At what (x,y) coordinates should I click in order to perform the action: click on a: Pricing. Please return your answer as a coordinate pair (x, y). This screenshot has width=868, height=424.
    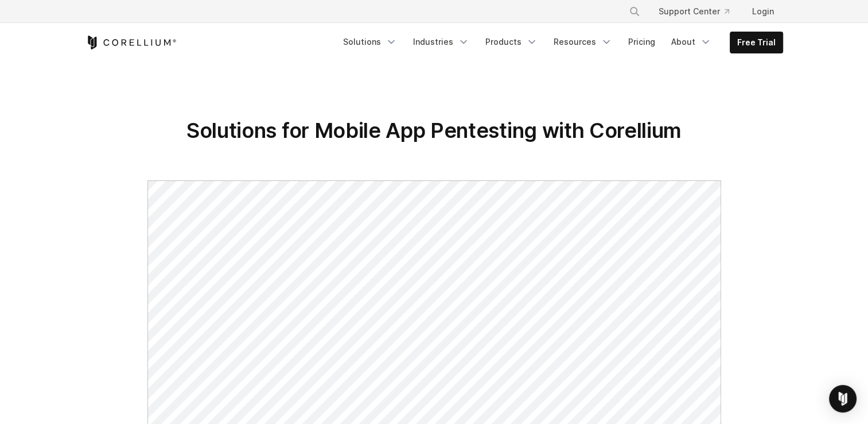
    Looking at the image, I should click on (641, 42).